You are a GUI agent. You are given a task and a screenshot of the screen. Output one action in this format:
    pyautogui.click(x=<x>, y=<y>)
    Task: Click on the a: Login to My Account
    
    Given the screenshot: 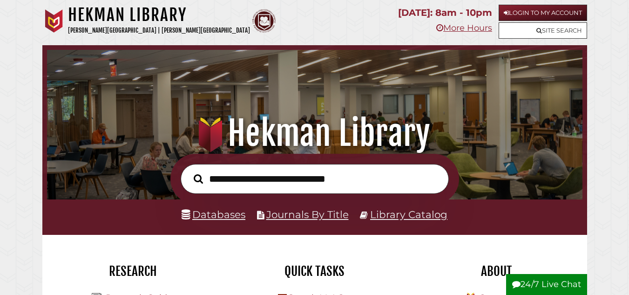 What is the action you would take?
    pyautogui.click(x=543, y=13)
    